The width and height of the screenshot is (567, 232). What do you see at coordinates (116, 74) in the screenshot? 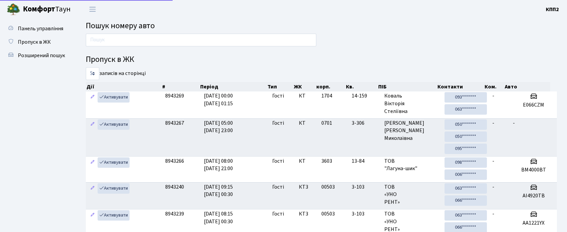
I see `label: записів на сторінці` at bounding box center [116, 74].